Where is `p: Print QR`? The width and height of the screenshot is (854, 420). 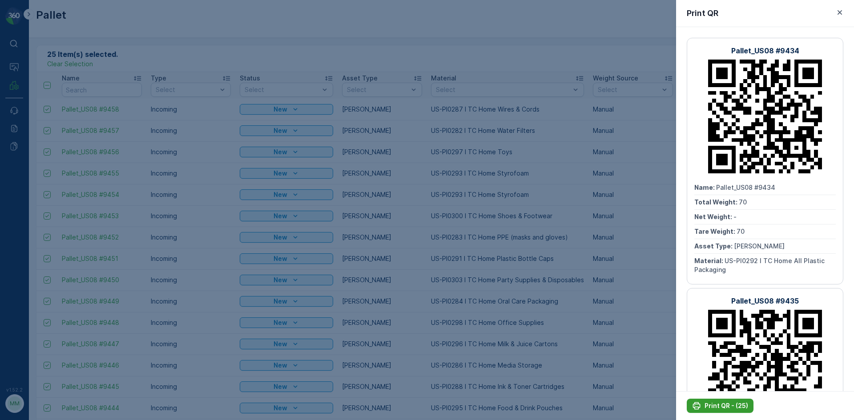
p: Print QR is located at coordinates (702, 13).